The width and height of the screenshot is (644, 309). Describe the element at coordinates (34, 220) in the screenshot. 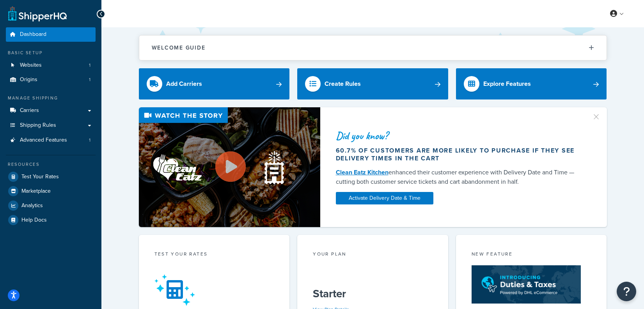

I see `span: Help Docs` at that location.